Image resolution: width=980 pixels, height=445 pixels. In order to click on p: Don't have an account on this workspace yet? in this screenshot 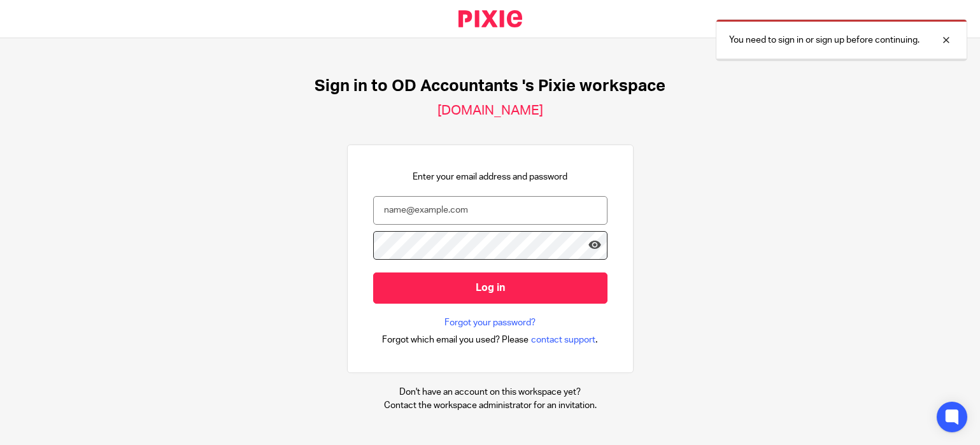, I will do `click(490, 392)`.